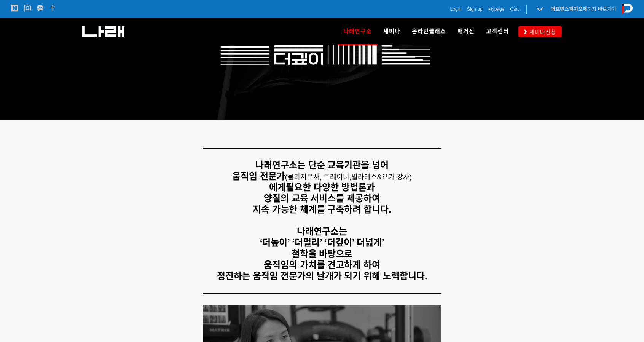 This screenshot has height=342, width=644. Describe the element at coordinates (322, 242) in the screenshot. I see `strong: ‘더높이’ ‘더멀리’ ‘더깊이’ 더넓게’` at that location.